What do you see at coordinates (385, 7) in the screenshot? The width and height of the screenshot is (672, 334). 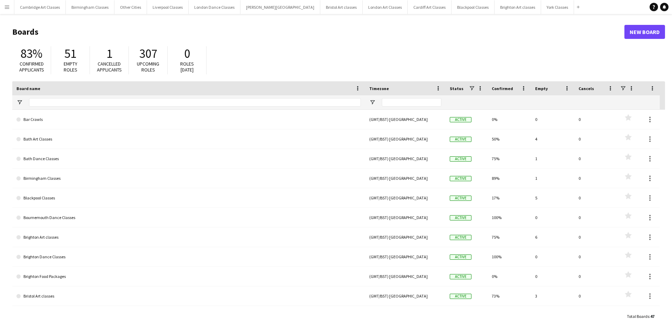 I see `button: London Art Classes` at bounding box center [385, 7].